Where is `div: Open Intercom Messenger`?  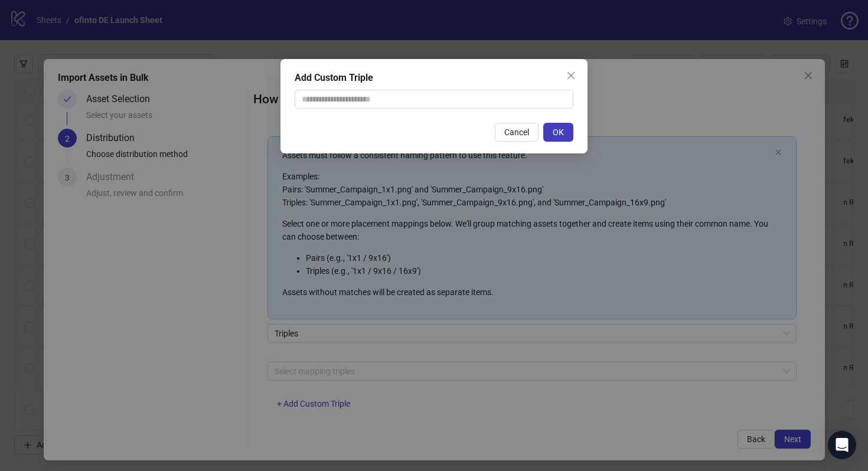 div: Open Intercom Messenger is located at coordinates (842, 445).